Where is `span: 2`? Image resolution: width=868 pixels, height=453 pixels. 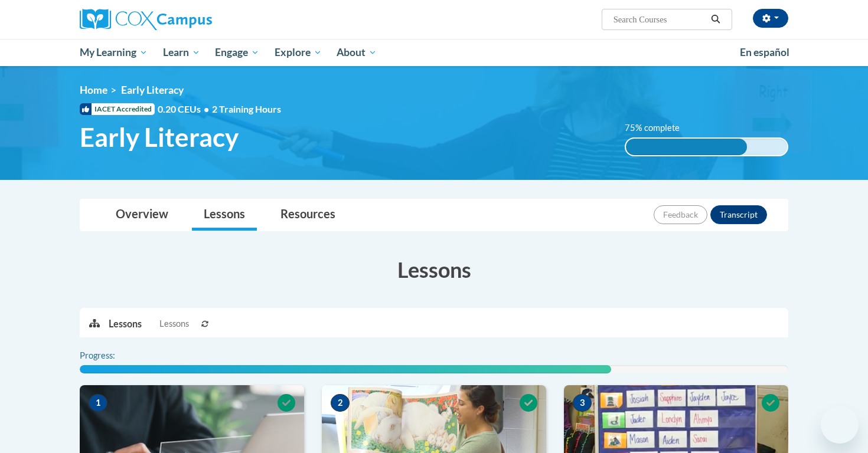 span: 2 is located at coordinates (340, 403).